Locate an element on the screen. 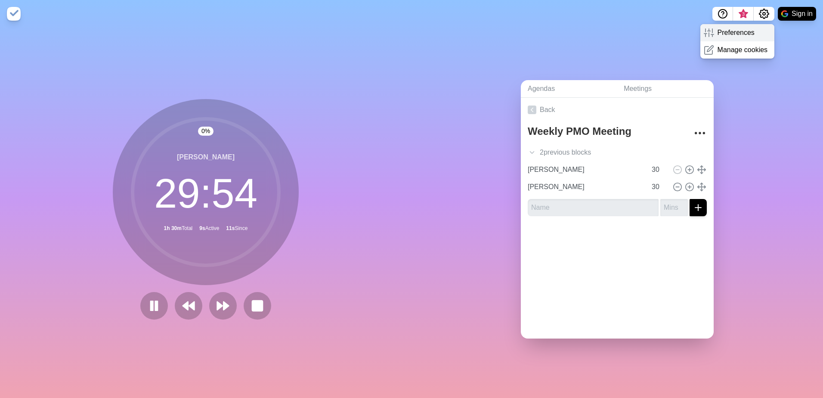 The image size is (823, 398). div: 2 previous block is located at coordinates (617, 152).